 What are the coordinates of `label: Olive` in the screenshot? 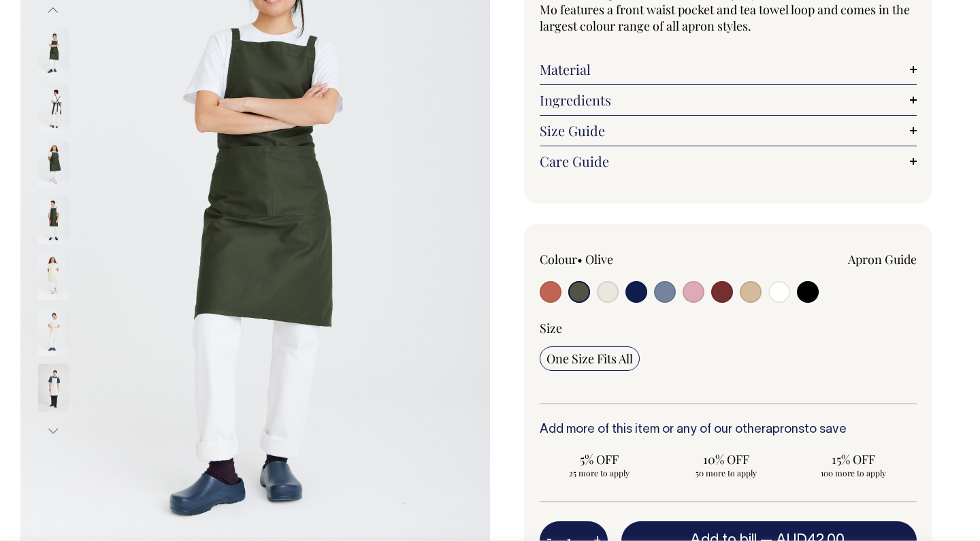 It's located at (599, 259).